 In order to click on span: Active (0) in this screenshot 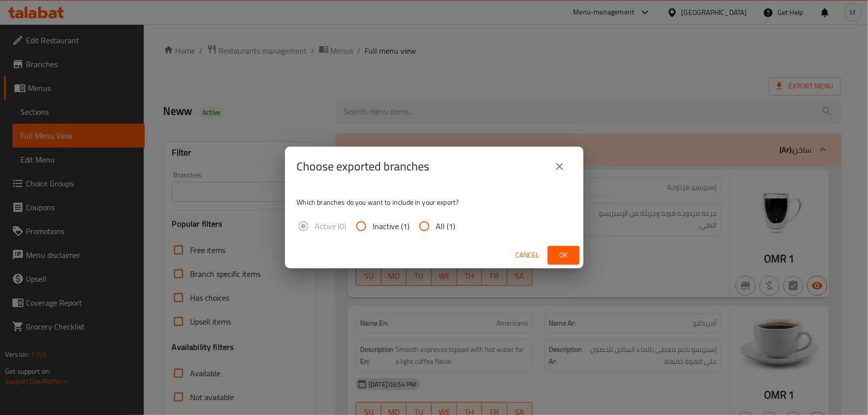, I will do `click(330, 226)`.